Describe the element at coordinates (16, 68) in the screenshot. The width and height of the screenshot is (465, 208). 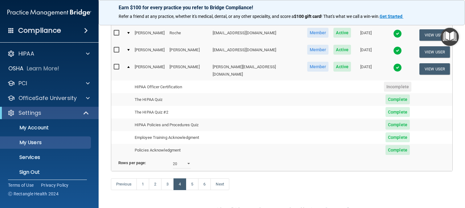
I see `p: OSHA` at that location.